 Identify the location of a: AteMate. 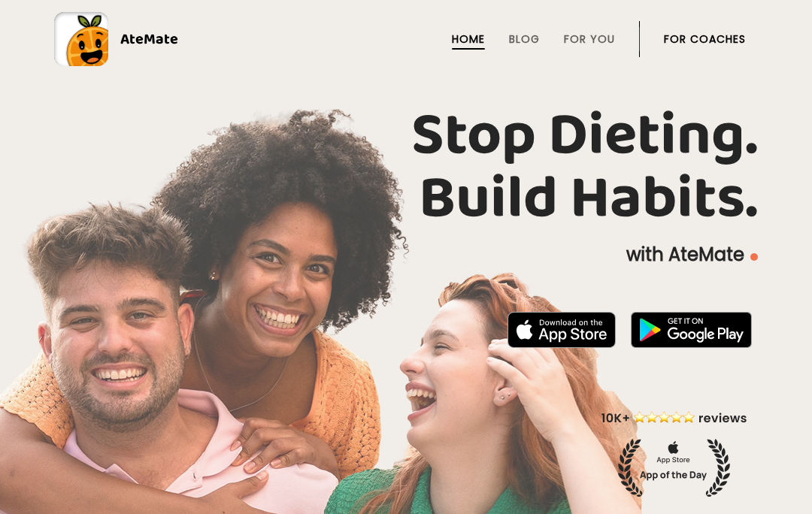
(406, 39).